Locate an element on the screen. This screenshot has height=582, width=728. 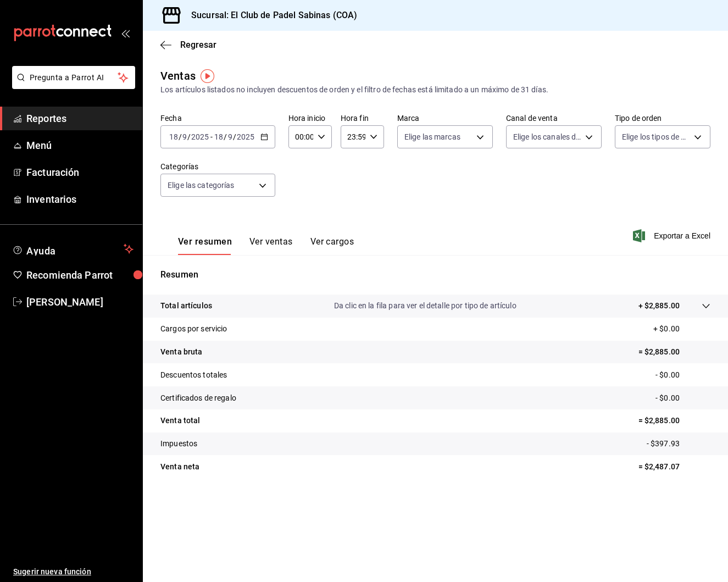
div: Los artículos listados no incluyen descuentos de orden y el filtro de fechas está limitado a un m... is located at coordinates (435, 90).